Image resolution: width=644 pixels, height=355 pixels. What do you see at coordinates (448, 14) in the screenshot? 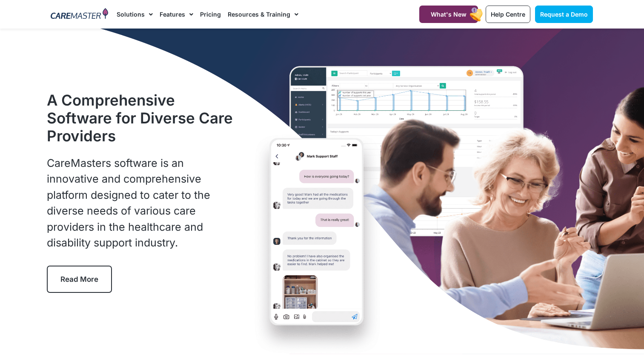
I see `span: What's New` at bounding box center [448, 14].